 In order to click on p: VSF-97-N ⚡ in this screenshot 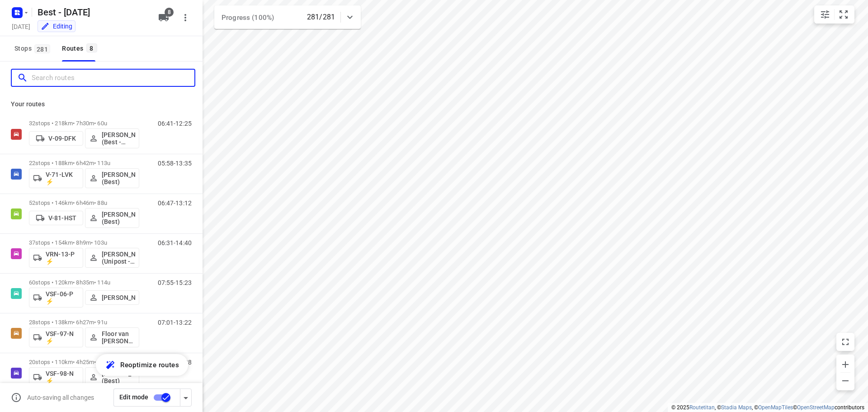, I will do `click(62, 338)`.